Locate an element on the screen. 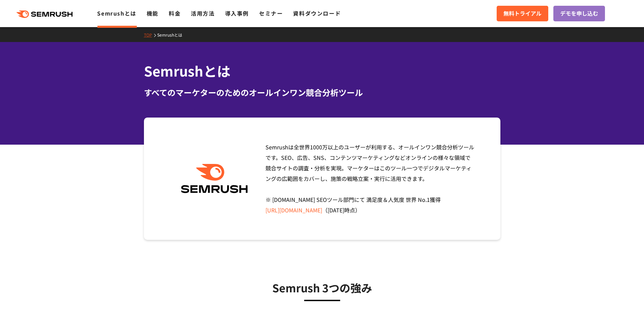 Image resolution: width=644 pixels, height=313 pixels. a: 導入事例 is located at coordinates (237, 13).